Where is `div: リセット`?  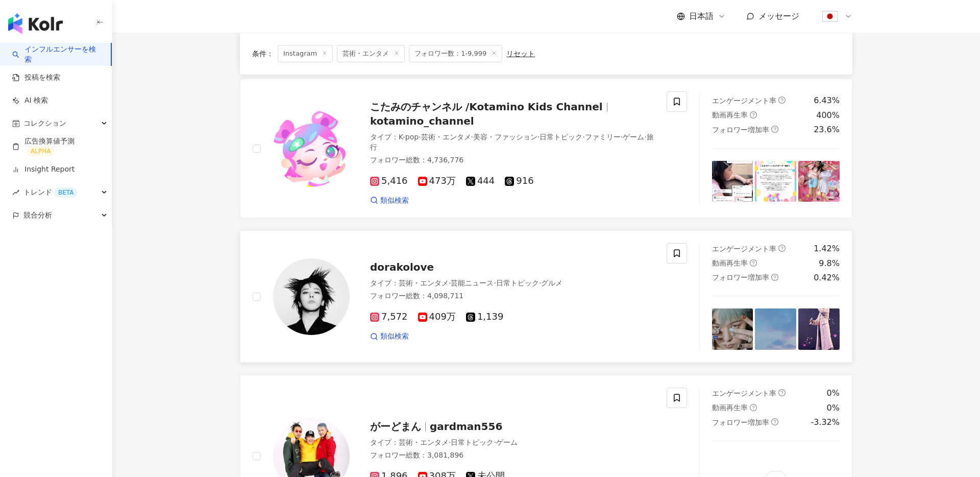 div: リセット is located at coordinates (521, 54).